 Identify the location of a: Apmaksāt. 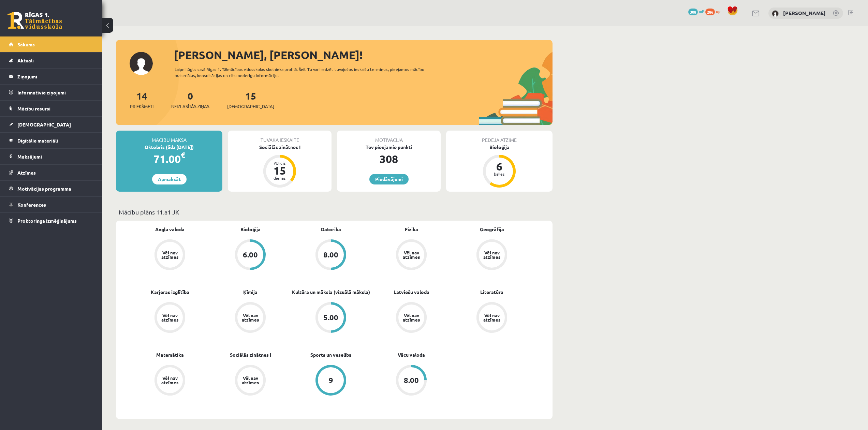
(169, 179).